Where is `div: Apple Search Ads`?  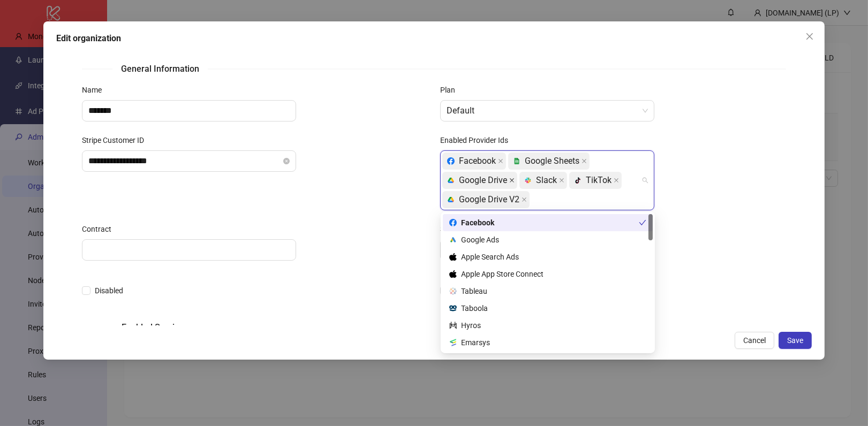 div: Apple Search Ads is located at coordinates (548, 257).